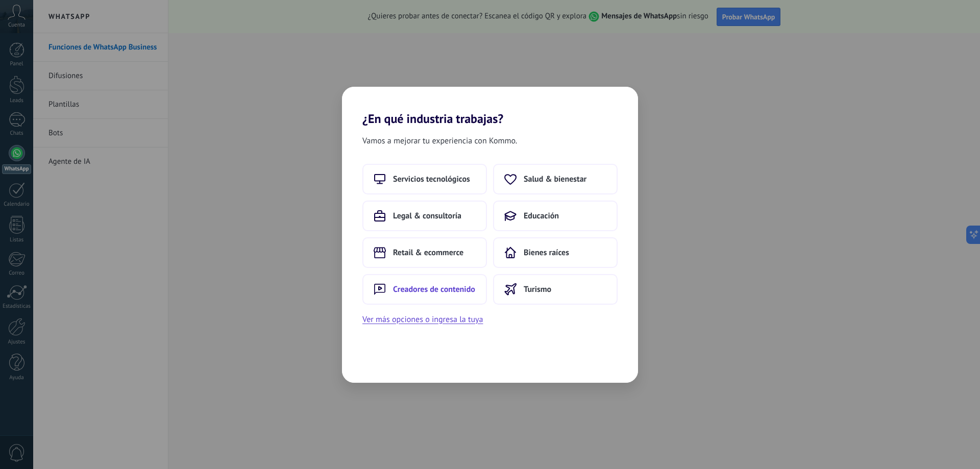 The height and width of the screenshot is (469, 980). Describe the element at coordinates (537, 290) in the screenshot. I see `span: Turismo` at that location.